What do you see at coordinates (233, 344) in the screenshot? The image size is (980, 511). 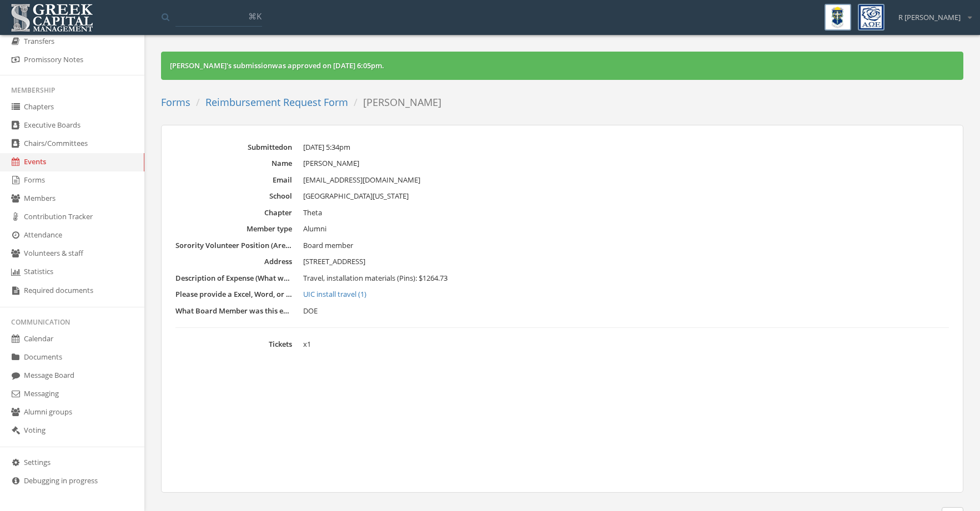 I see `dt: Tickets` at bounding box center [233, 344].